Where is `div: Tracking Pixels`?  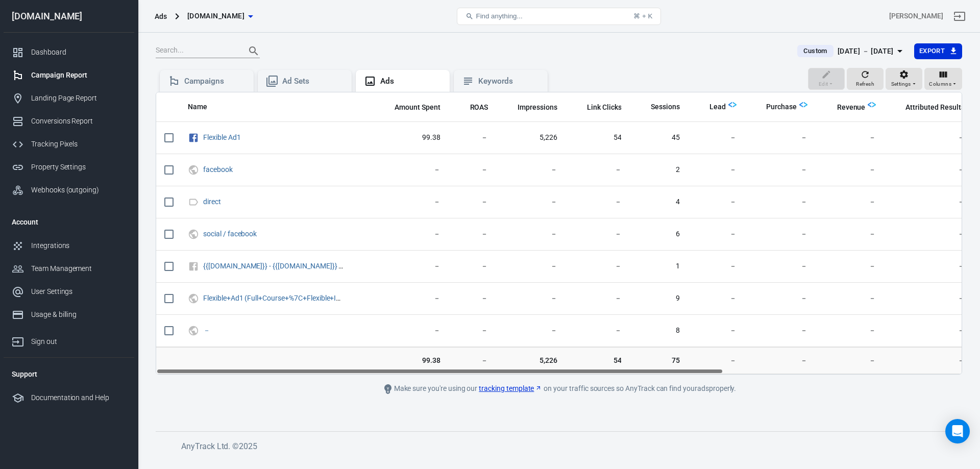 div: Tracking Pixels is located at coordinates (79, 144).